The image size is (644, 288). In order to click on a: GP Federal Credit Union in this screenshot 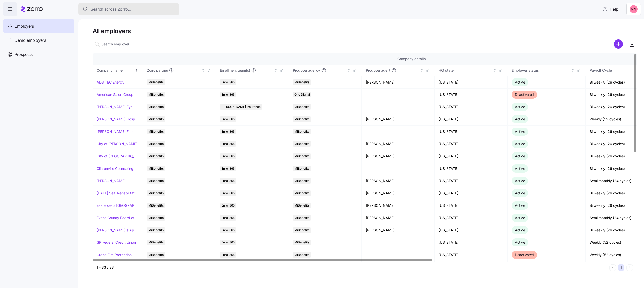, I will do `click(116, 243)`.